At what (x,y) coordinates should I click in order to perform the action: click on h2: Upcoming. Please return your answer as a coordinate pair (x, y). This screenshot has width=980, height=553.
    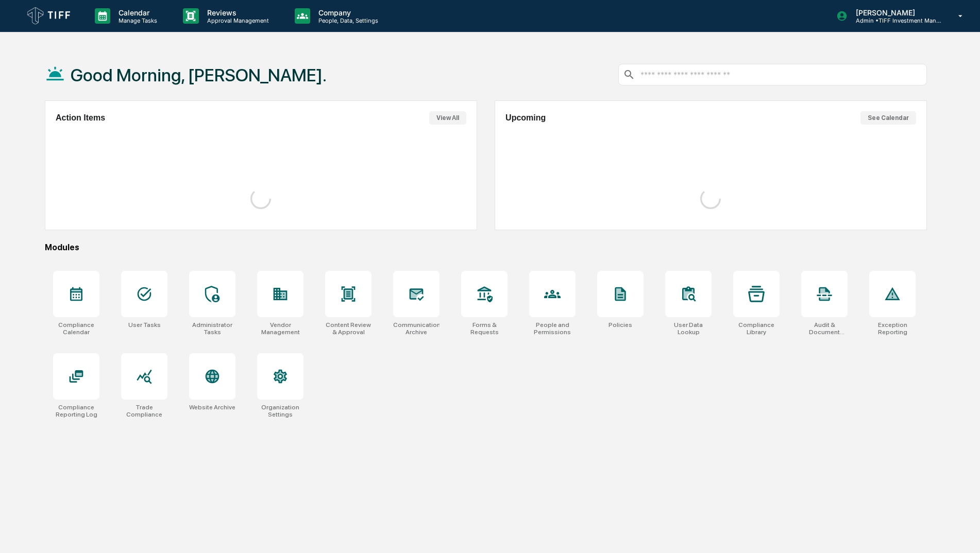
    Looking at the image, I should click on (526, 118).